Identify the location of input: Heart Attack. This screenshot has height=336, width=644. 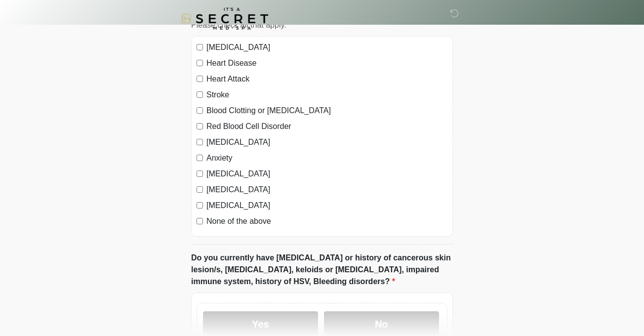
(199, 79).